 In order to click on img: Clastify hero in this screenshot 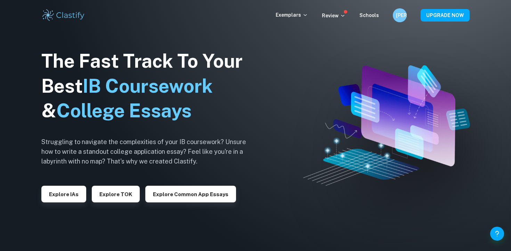, I will do `click(386, 125)`.